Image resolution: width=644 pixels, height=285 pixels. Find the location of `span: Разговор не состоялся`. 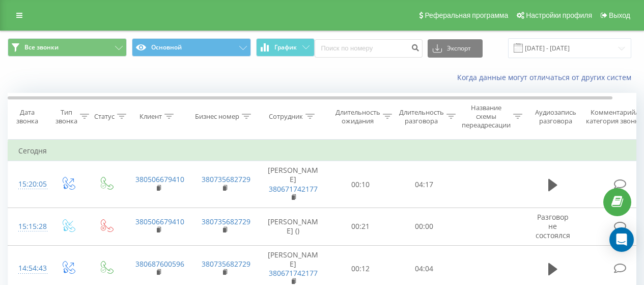

span: Разговор не состоялся is located at coordinates (553, 225).